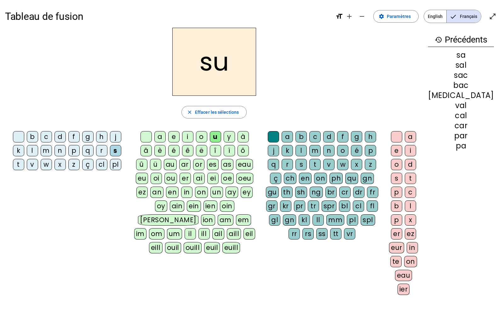  Describe the element at coordinates (322, 234) in the screenshot. I see `div: ss` at that location.